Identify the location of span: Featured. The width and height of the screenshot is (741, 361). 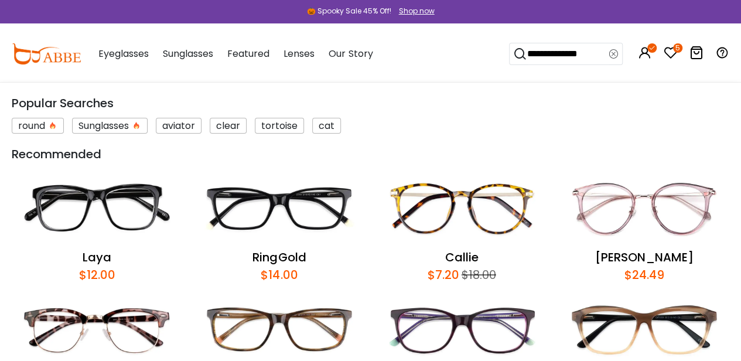
(248, 53).